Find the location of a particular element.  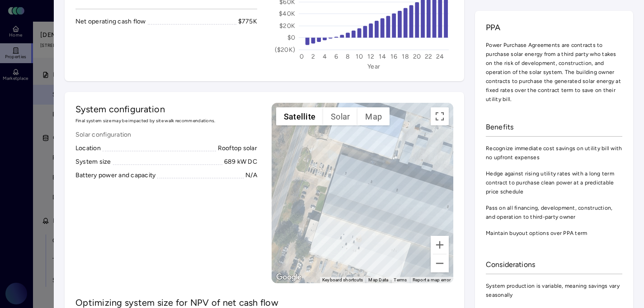

a: Open this area in Google Maps (opens a new window) is located at coordinates (289, 278).